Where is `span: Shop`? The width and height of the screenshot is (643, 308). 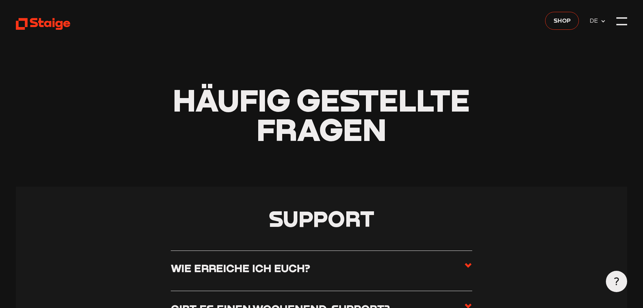 span: Shop is located at coordinates (562, 20).